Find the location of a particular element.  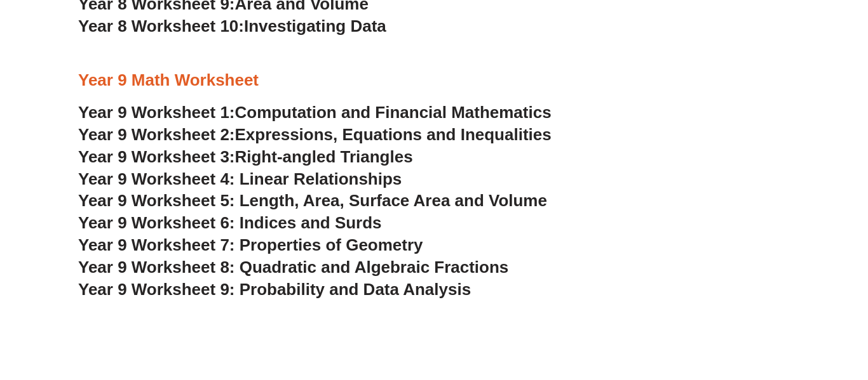

a: Year 9 Worksheet 4: Linear Relationships is located at coordinates (239, 179).